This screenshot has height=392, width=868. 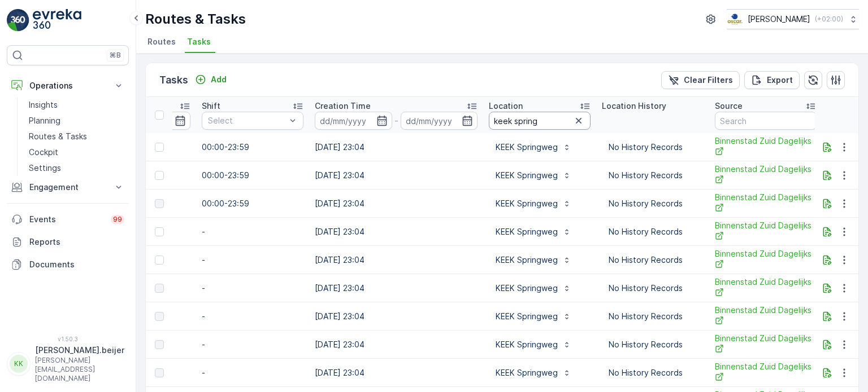 What do you see at coordinates (118, 219) in the screenshot?
I see `p: 99` at bounding box center [118, 219].